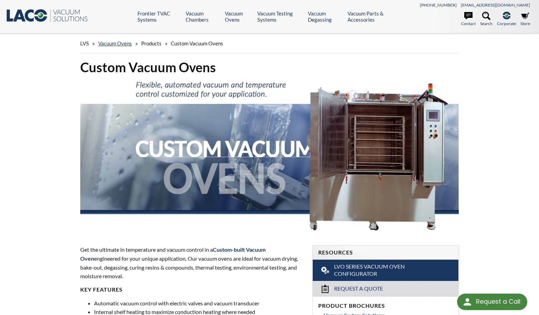 This screenshot has width=539, height=315. I want to click on span: Corporate, so click(506, 23).